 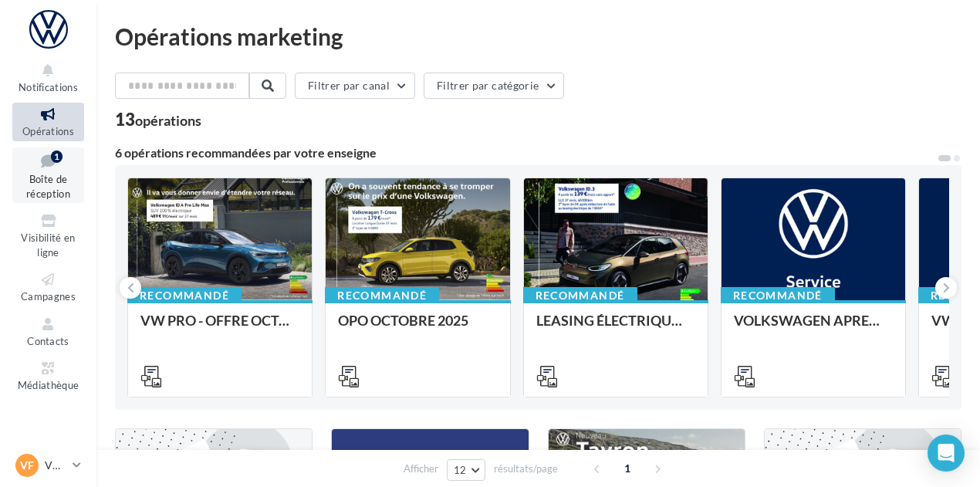 What do you see at coordinates (57, 157) in the screenshot?
I see `div: 1` at bounding box center [57, 157].